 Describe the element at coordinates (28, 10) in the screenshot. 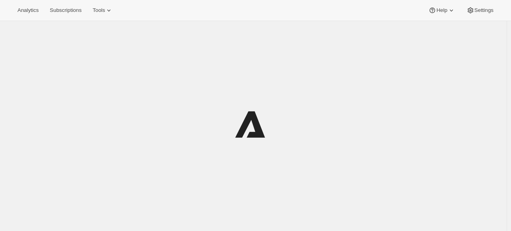

I see `button: Analytics` at that location.